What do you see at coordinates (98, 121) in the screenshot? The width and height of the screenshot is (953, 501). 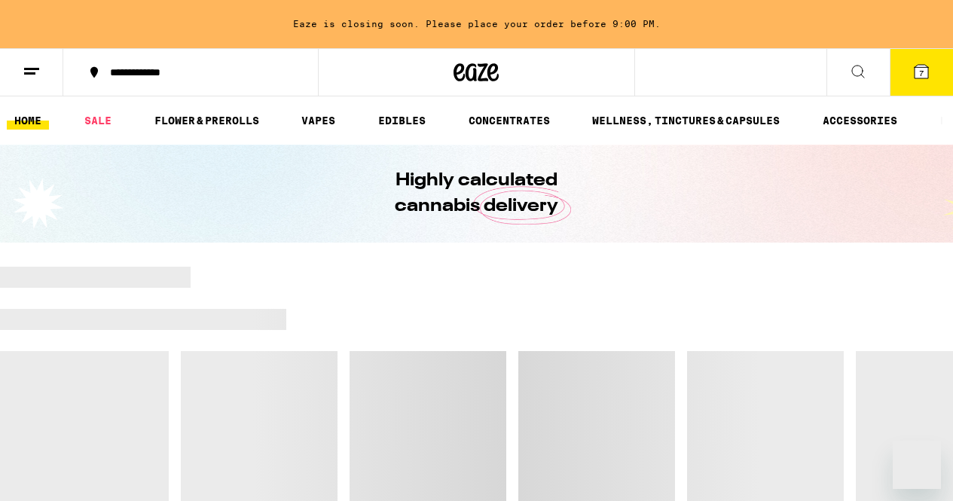 I see `a: SALE` at bounding box center [98, 121].